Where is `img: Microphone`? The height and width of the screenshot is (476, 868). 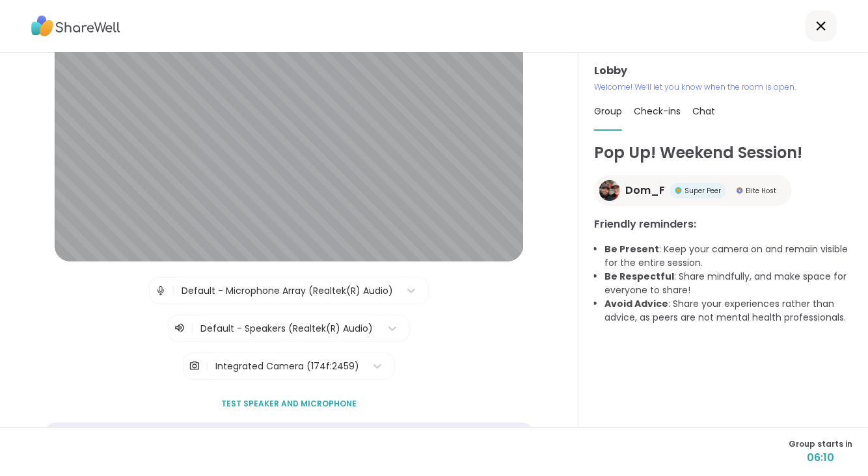 img: Microphone is located at coordinates (161, 291).